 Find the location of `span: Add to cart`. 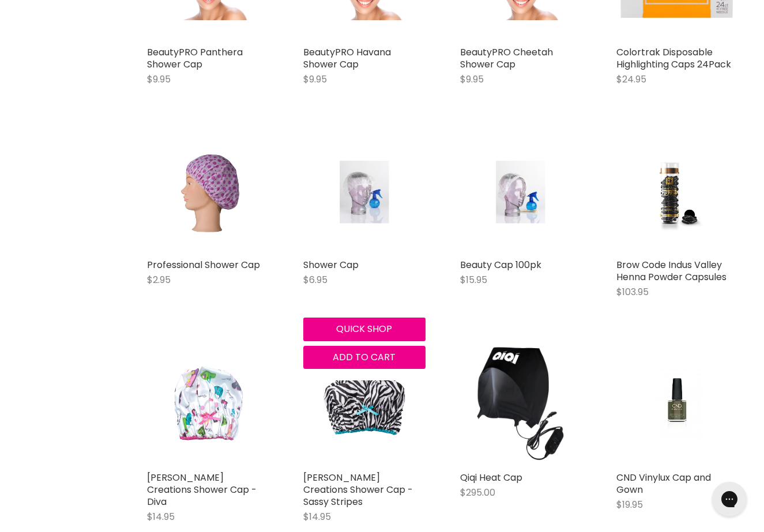

span: Add to cart is located at coordinates (364, 357).